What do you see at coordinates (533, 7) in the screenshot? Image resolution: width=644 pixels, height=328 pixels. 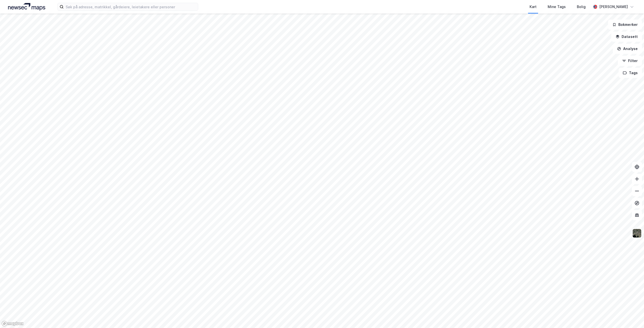 I see `div: Kart` at bounding box center [533, 7].